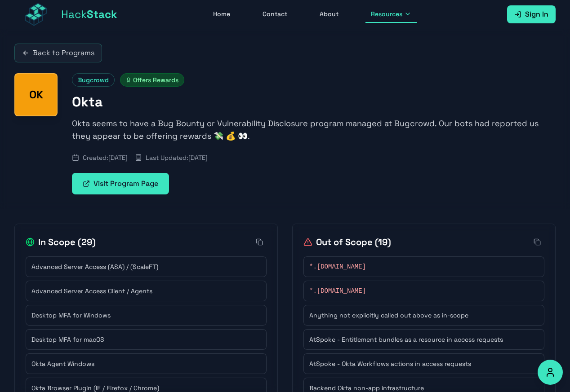 Image resolution: width=570 pixels, height=392 pixels. Describe the element at coordinates (314, 129) in the screenshot. I see `p: Okta seems to have a Bug Bounty or Vulnerability Disclosure program managed at Bugcrowd. Our bots...` at that location.